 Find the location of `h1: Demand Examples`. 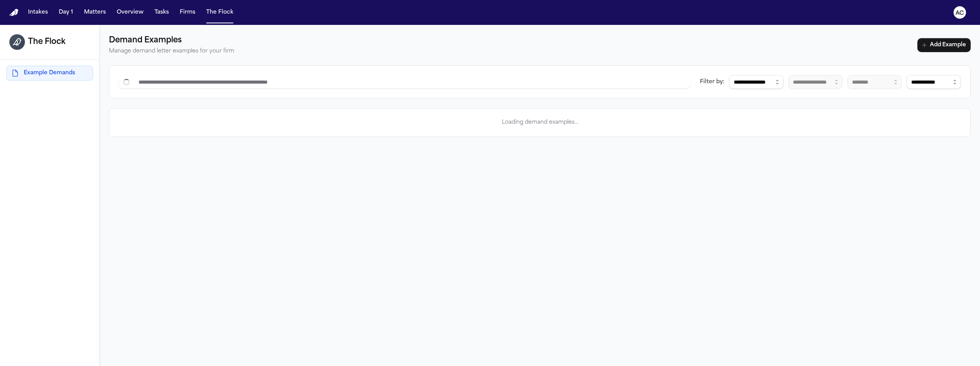

h1: Demand Examples is located at coordinates (171, 40).